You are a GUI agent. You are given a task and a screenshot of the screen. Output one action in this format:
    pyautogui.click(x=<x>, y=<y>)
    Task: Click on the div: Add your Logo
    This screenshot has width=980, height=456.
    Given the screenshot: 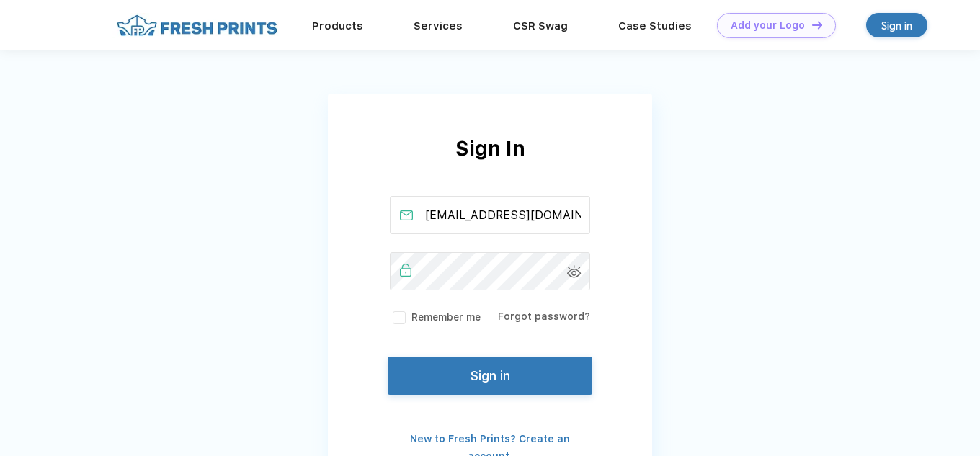 What is the action you would take?
    pyautogui.click(x=767, y=26)
    